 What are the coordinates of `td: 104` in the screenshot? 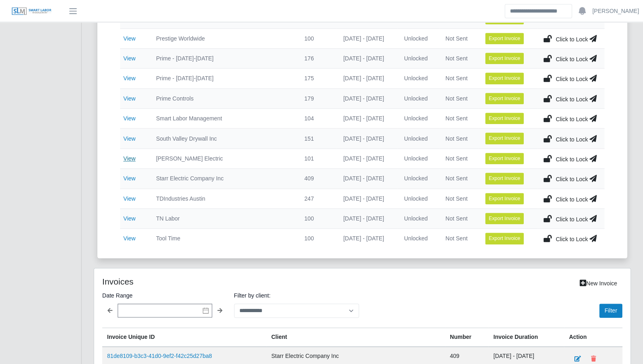 It's located at (318, 118).